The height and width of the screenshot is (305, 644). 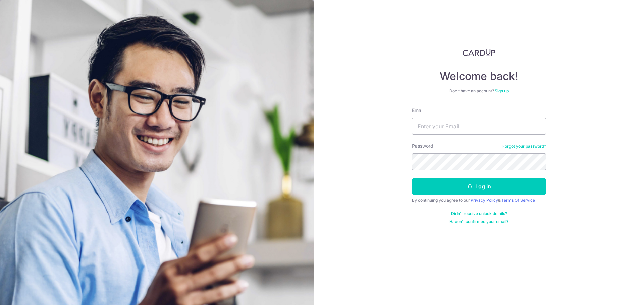 I want to click on button: Log in, so click(x=479, y=186).